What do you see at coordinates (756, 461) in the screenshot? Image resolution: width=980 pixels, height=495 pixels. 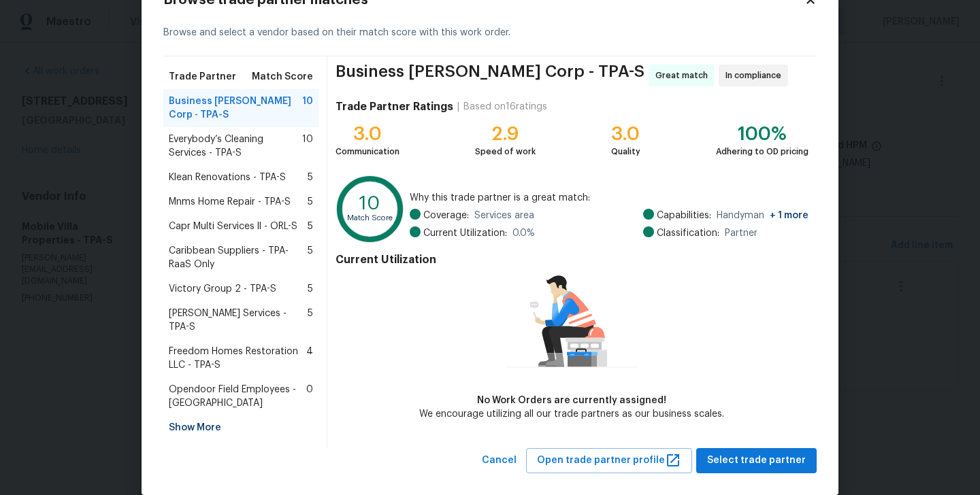 I see `button: Select trade partner` at bounding box center [756, 461].